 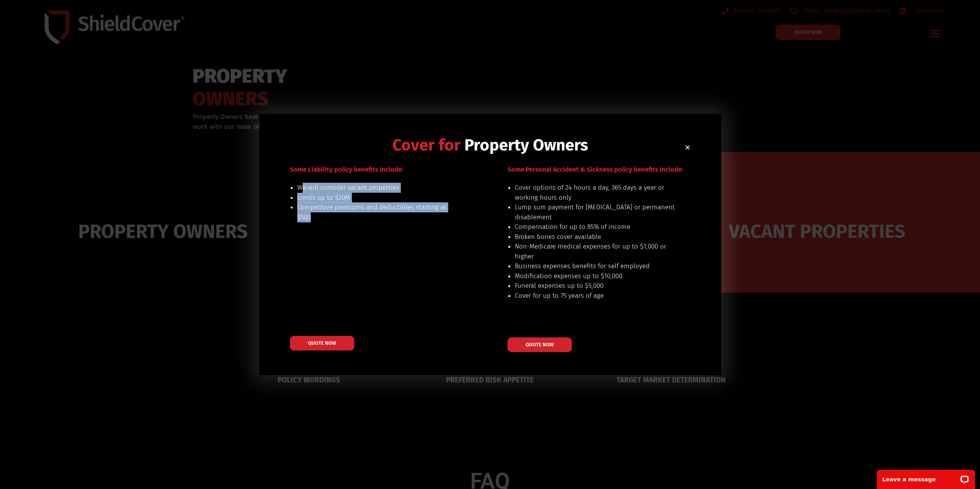 I want to click on li: Limits up to $20M, so click(x=377, y=198).